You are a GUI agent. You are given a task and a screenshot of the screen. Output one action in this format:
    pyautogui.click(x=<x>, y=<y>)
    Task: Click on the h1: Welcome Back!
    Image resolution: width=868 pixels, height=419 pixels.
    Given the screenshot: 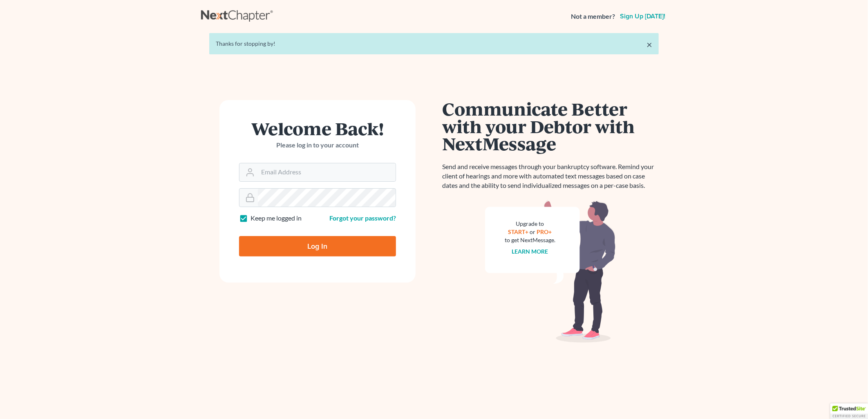 What is the action you would take?
    pyautogui.click(x=317, y=128)
    